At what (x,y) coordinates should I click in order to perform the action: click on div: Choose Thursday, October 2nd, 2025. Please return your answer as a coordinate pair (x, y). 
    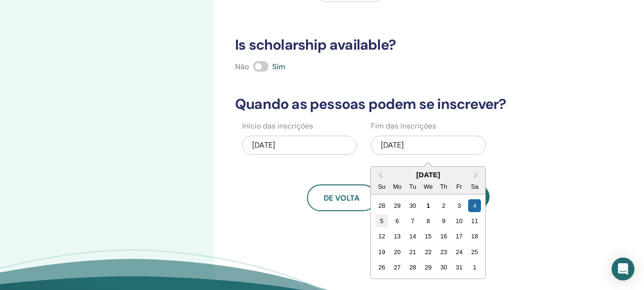
    Looking at the image, I should click on (444, 205).